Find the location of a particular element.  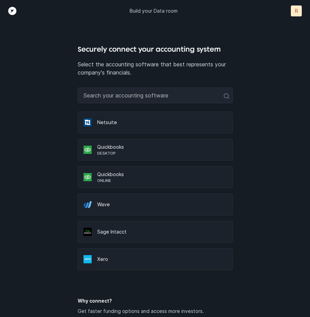

p: Xero is located at coordinates (162, 260).